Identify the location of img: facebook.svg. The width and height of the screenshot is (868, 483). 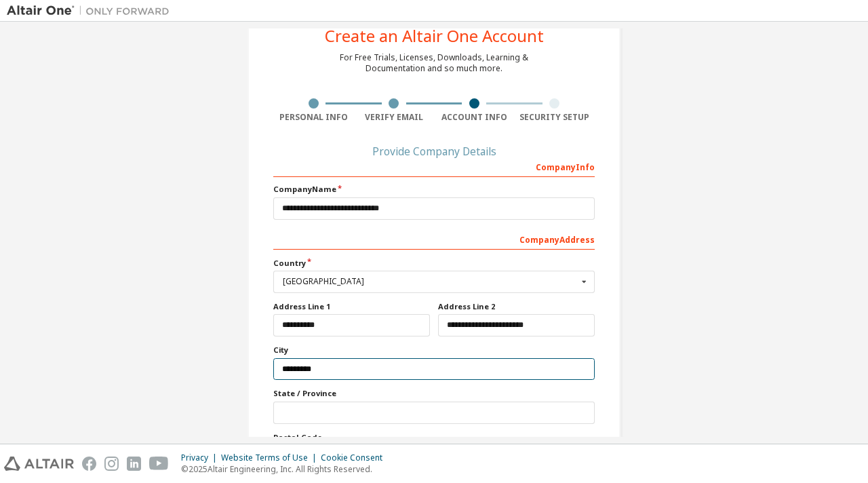
(89, 463).